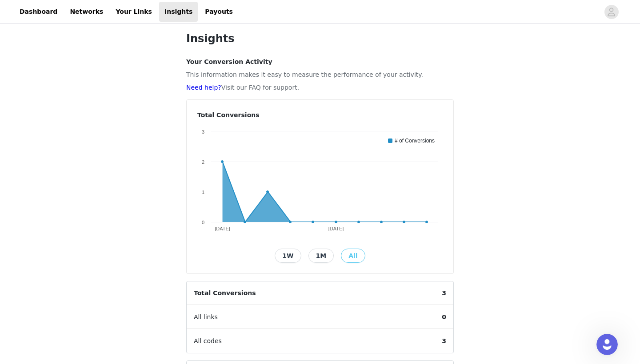  I want to click on h4: Total Conversions, so click(320, 115).